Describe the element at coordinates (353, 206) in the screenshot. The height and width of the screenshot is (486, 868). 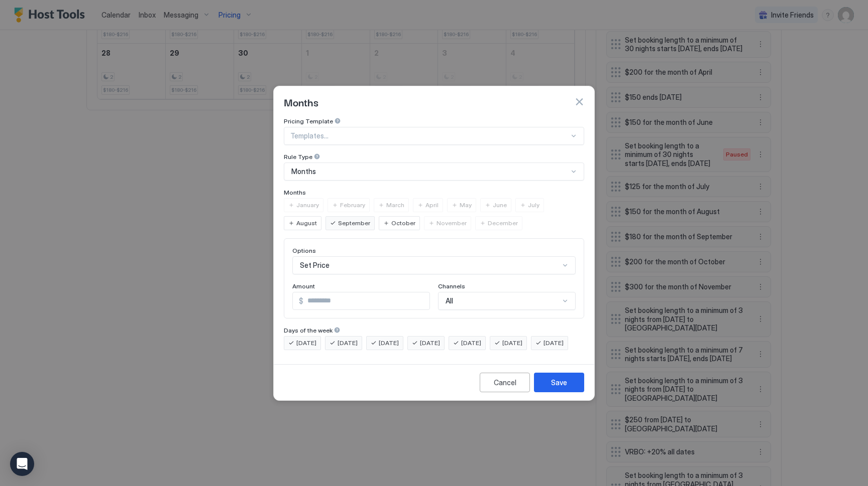
I see `span: February` at that location.